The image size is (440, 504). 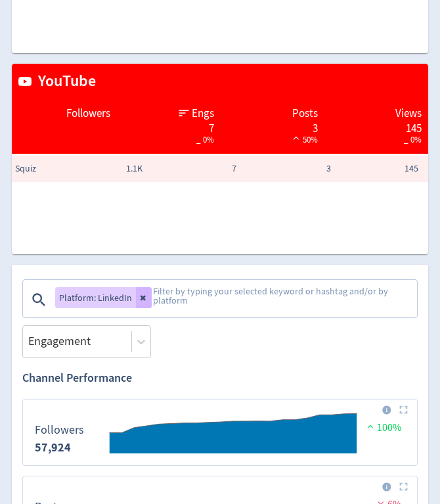 What do you see at coordinates (408, 114) in the screenshot?
I see `span: Views` at bounding box center [408, 114].